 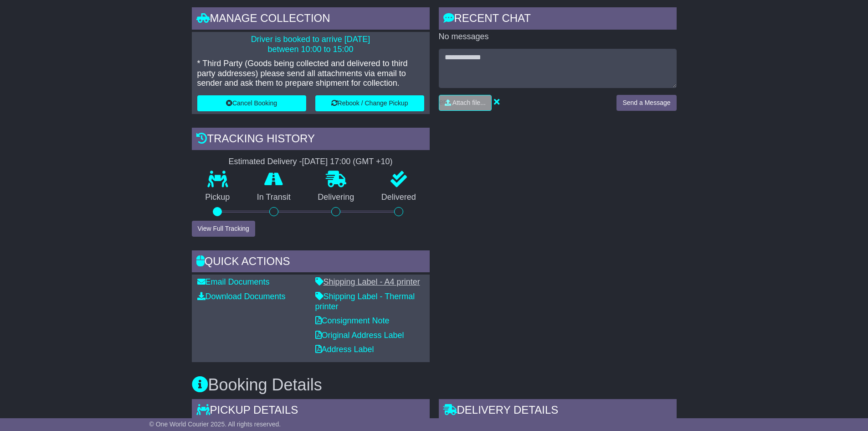 I want to click on a: Shipping Label - A4 printer, so click(x=367, y=282).